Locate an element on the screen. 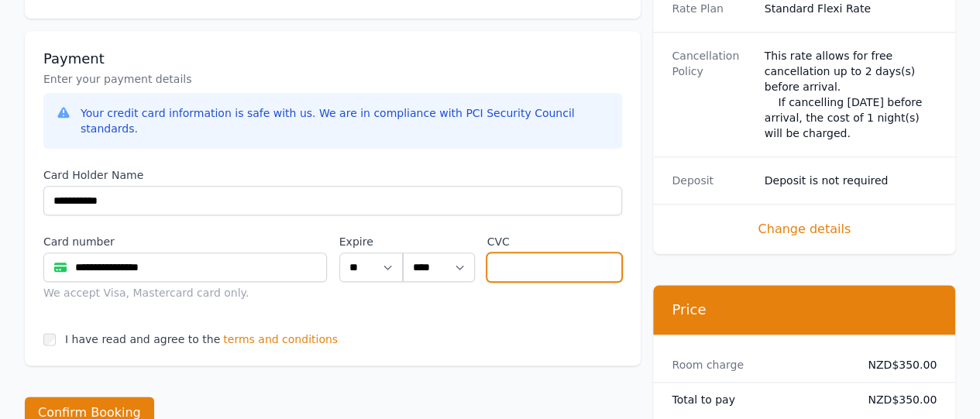 The height and width of the screenshot is (419, 980). dt: Room charge is located at coordinates (757, 365).